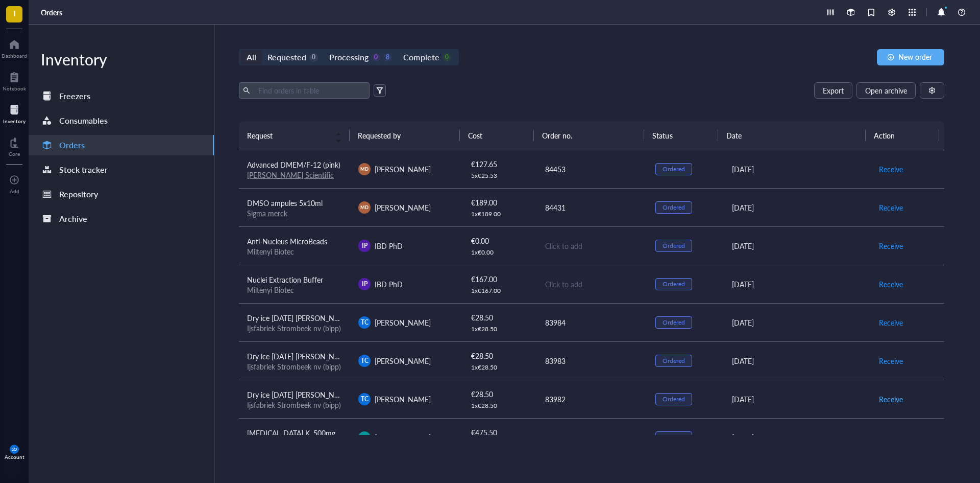 This screenshot has width=980, height=483. Describe the element at coordinates (499, 176) in the screenshot. I see `div: 5 x € 25.53` at that location.